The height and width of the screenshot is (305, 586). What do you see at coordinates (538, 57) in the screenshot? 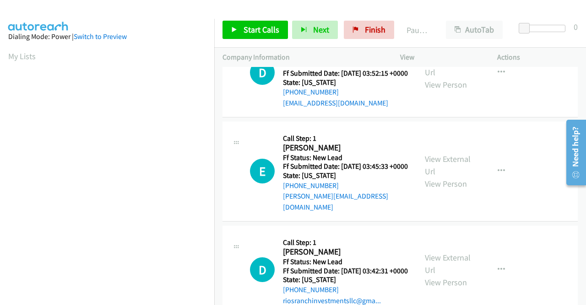
I see `p: Actions` at bounding box center [538, 57].